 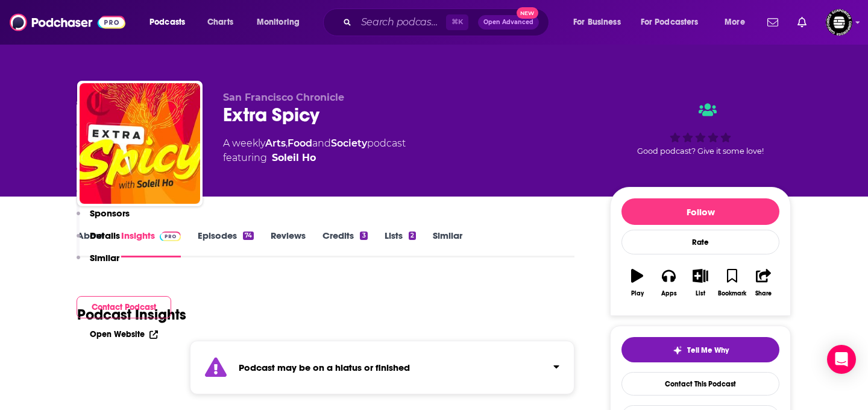 I want to click on button: tell me why sparkleTell Me Why, so click(x=701, y=350).